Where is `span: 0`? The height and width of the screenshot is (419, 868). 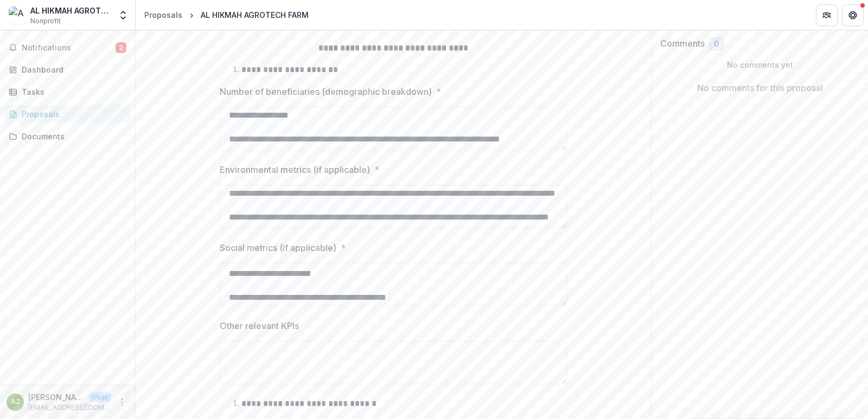 span: 0 is located at coordinates (716, 44).